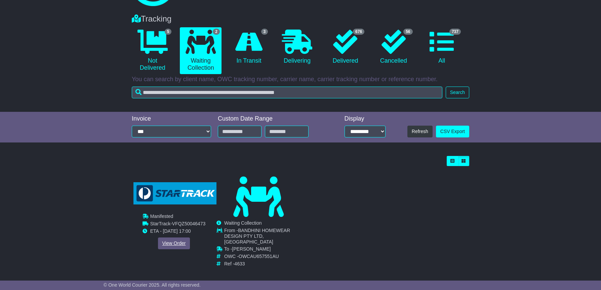 The width and height of the screenshot is (601, 290). Describe the element at coordinates (301, 19) in the screenshot. I see `div: Tracking` at that location.